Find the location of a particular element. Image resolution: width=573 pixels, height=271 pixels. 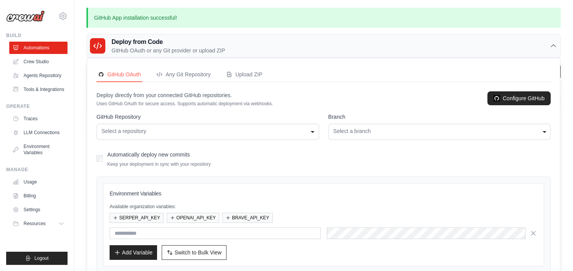

p: Deploy directly from your connected GitHub repositories. is located at coordinates (185, 95).